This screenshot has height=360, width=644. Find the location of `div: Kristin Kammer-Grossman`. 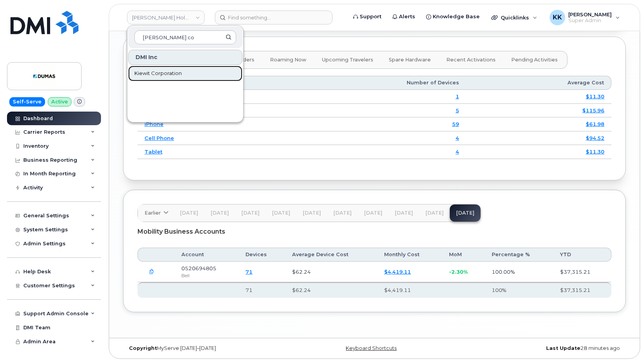

div: Kristin Kammer-Grossman is located at coordinates (584, 18).